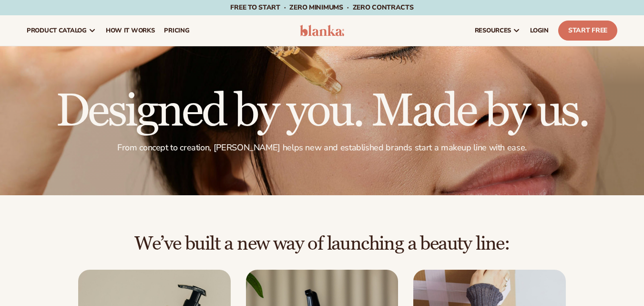 This screenshot has width=644, height=306. I want to click on h2: We’ve built a new way of launching a beauty line:, so click(322, 244).